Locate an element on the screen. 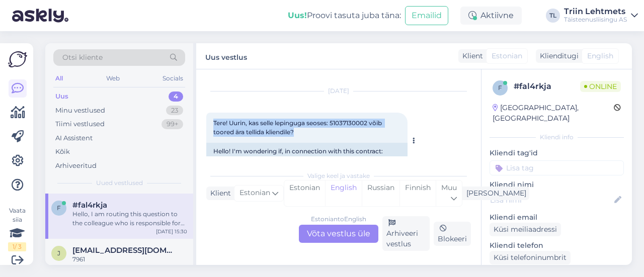 Image resolution: width=644 pixels, height=277 pixels. p: Kliendi email is located at coordinates (556, 217).